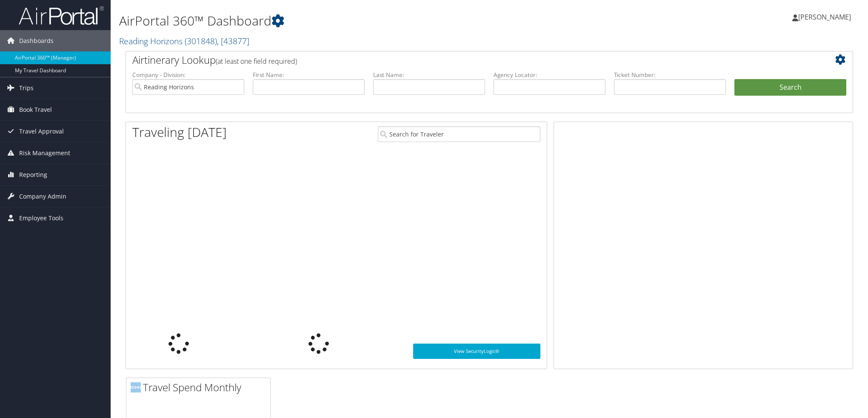 The width and height of the screenshot is (868, 418). What do you see at coordinates (200, 387) in the screenshot?
I see `h2: Travel Spend Monthly` at bounding box center [200, 387].